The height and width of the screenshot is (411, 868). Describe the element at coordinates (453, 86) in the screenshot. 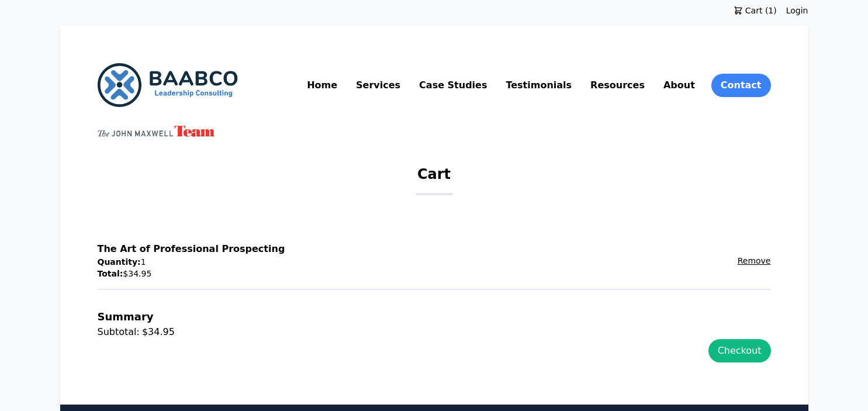

I see `a: Case Studies` at that location.